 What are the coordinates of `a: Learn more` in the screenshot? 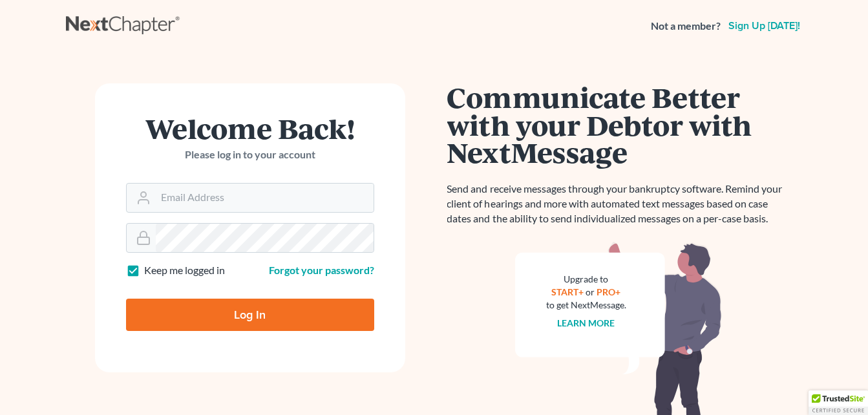 It's located at (585, 322).